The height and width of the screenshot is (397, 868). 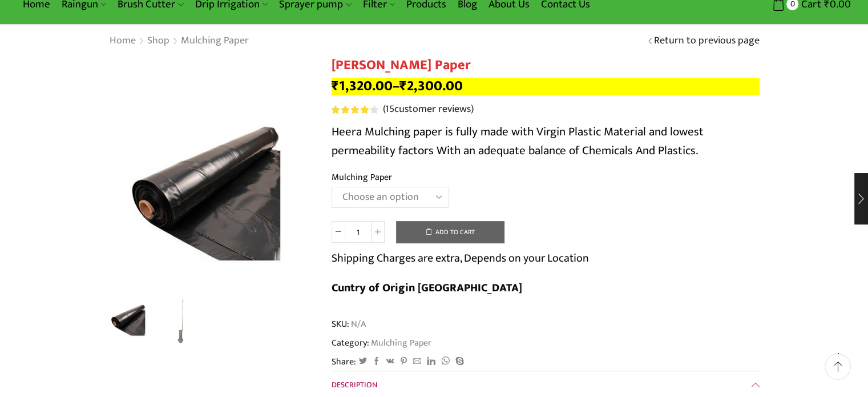 I want to click on img: Heera Mulching Paper, so click(x=129, y=318).